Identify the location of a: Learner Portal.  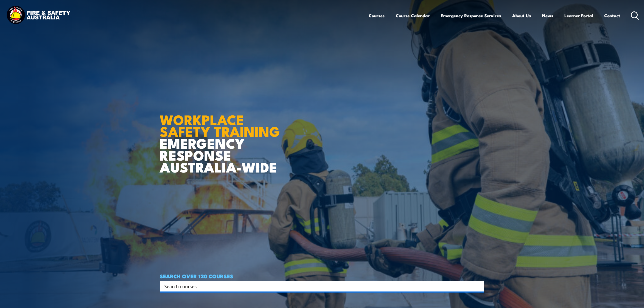
(579, 16).